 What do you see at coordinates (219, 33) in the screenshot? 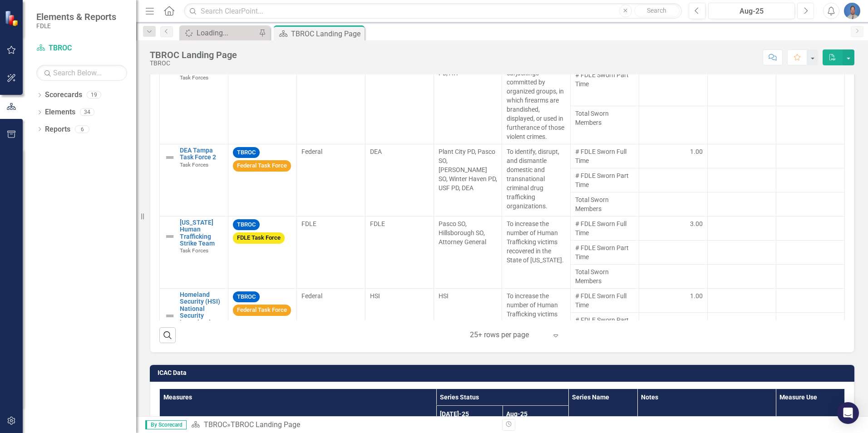
I see `a: Loading...` at bounding box center [219, 33].